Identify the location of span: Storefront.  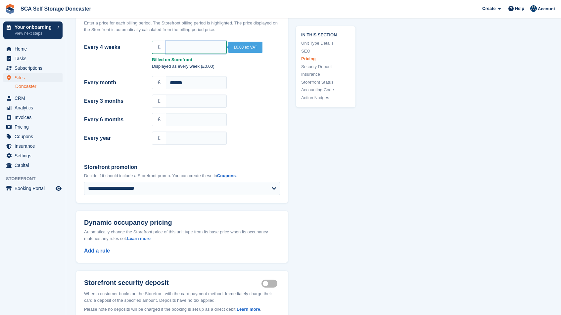
(36, 179).